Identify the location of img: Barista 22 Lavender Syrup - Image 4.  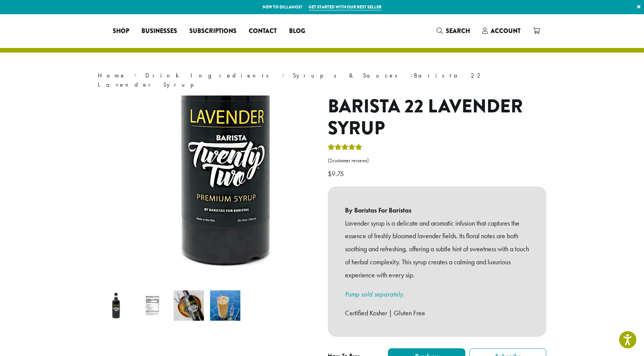
(225, 306).